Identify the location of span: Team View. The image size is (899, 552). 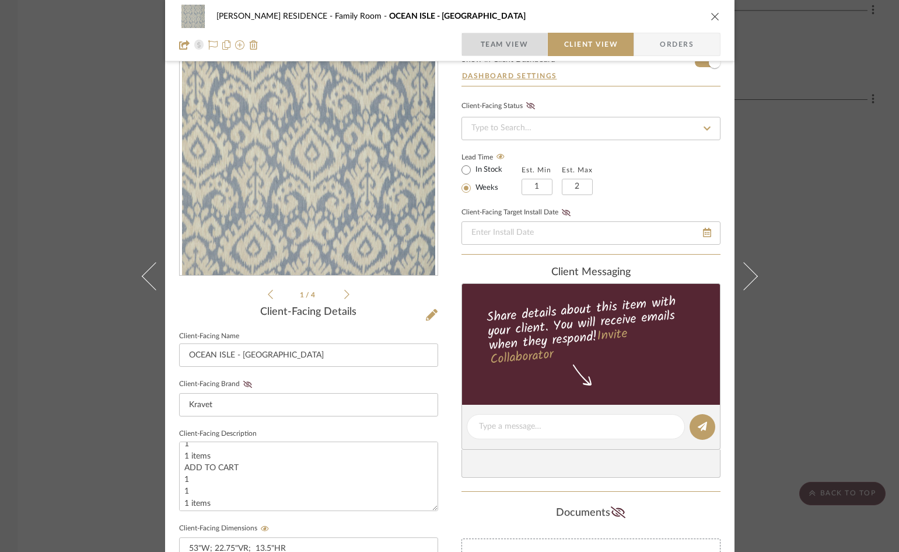
(505, 44).